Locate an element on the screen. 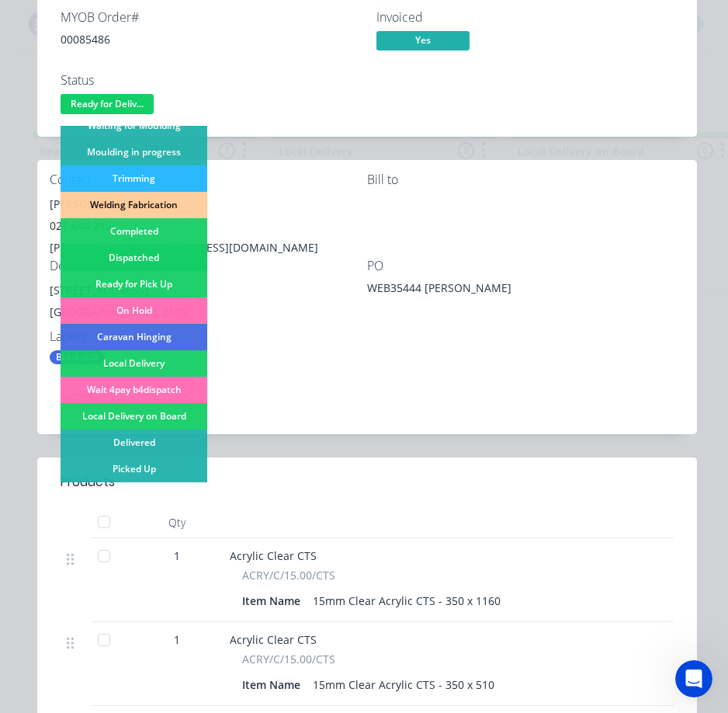  div: 00085486 is located at coordinates (209, 39).